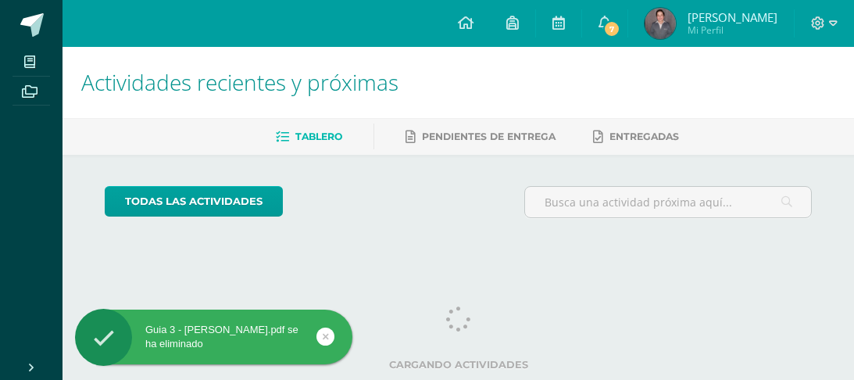 This screenshot has height=380, width=854. What do you see at coordinates (194, 201) in the screenshot?
I see `a: todas las Actividades` at bounding box center [194, 201].